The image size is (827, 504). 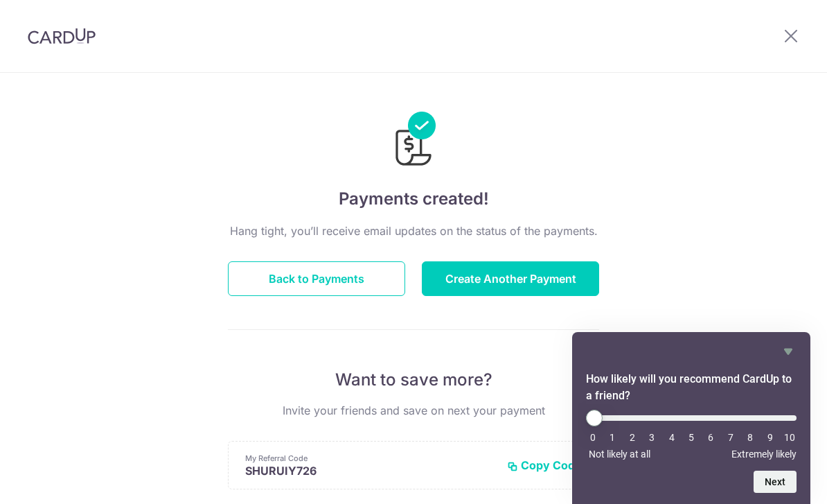 What do you see at coordinates (692, 438) in the screenshot?
I see `li: 5` at bounding box center [692, 438].